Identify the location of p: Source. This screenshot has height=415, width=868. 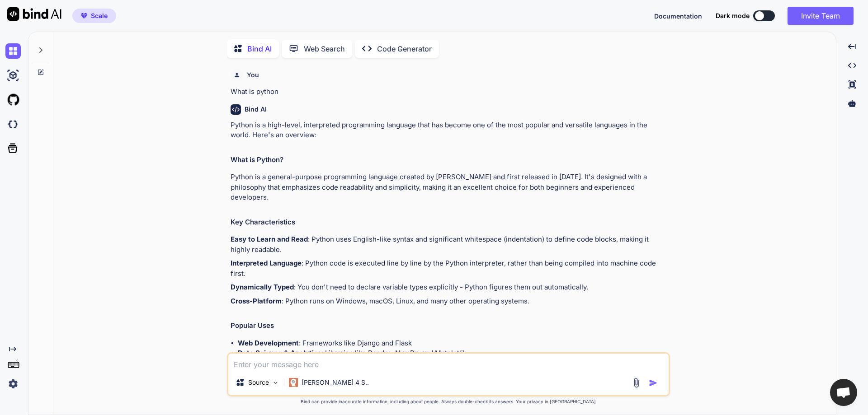
(259, 383).